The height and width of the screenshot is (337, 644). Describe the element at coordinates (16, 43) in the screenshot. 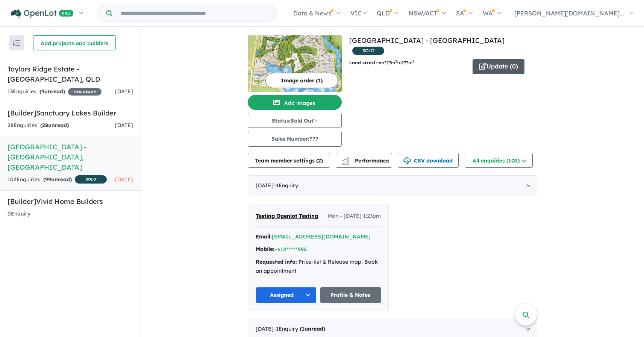

I see `img: sort.svg` at that location.